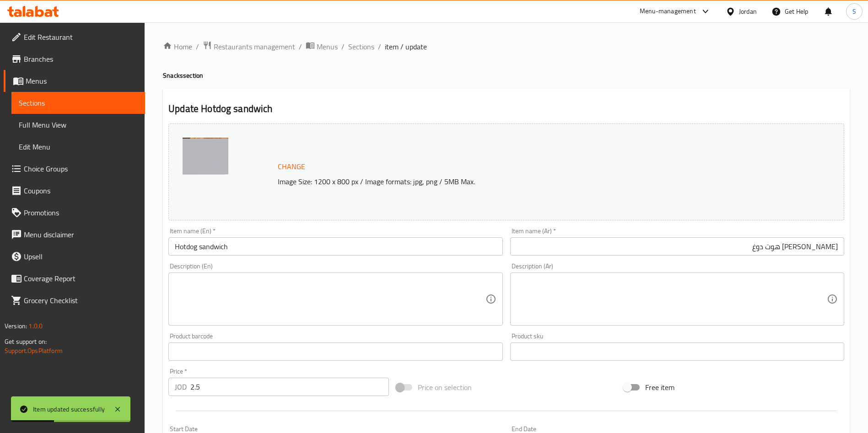 This screenshot has width=868, height=433. What do you see at coordinates (292, 166) in the screenshot?
I see `button: Change` at bounding box center [292, 166].